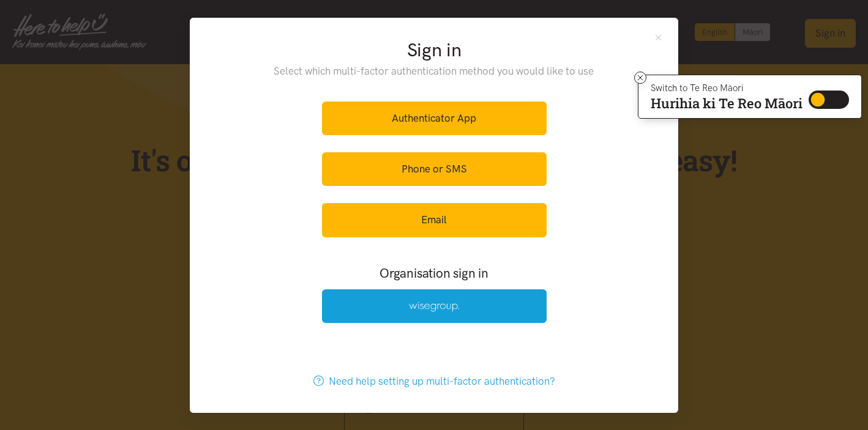 The height and width of the screenshot is (430, 868). Describe the element at coordinates (434, 118) in the screenshot. I see `a: Authenticator App` at that location.